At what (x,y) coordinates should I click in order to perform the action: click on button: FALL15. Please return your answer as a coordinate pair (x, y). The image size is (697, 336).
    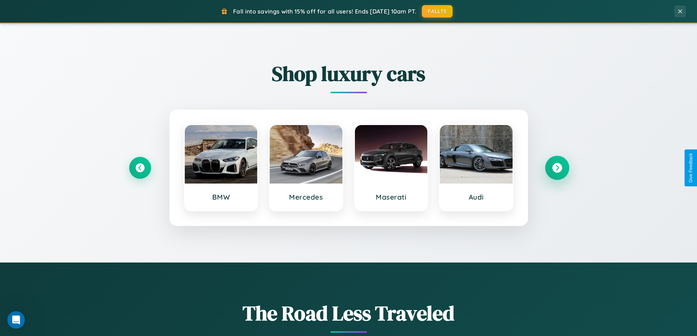
    Looking at the image, I should click on (437, 11).